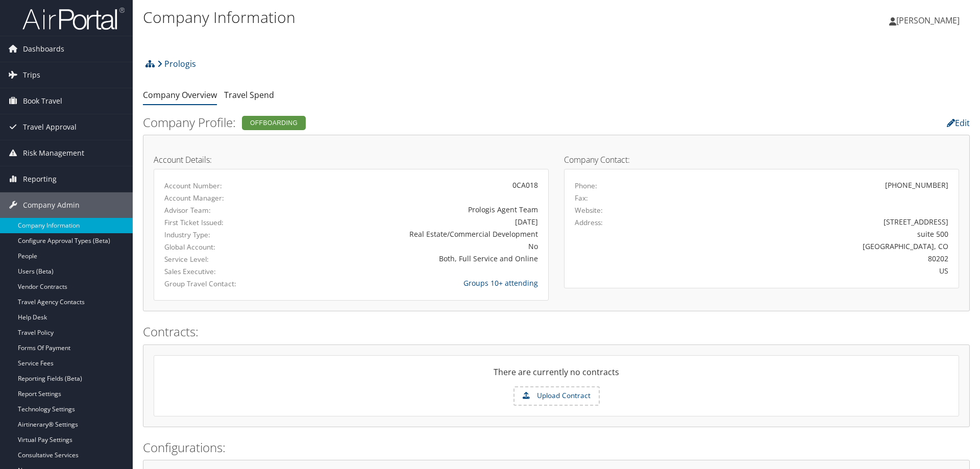 The height and width of the screenshot is (469, 980). What do you see at coordinates (40, 179) in the screenshot?
I see `span: Reporting` at bounding box center [40, 179].